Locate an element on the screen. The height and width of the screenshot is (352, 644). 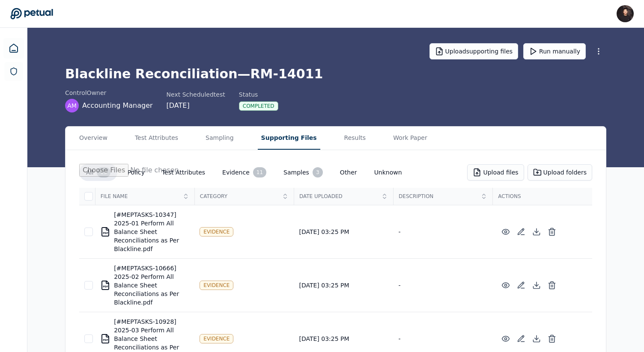
img: James Lee is located at coordinates (625, 14).